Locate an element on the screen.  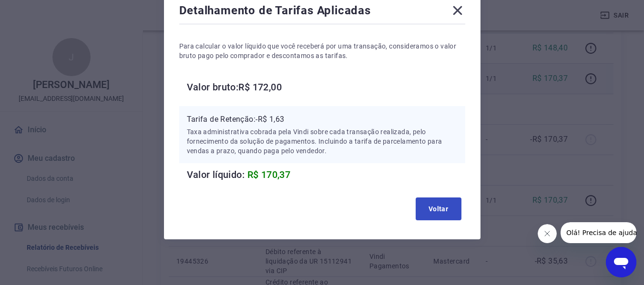
p: Taxa administrativa cobrada pela Vindi sobre cada transação realizada, pelo fornecimento da soluç... is located at coordinates (322, 142).